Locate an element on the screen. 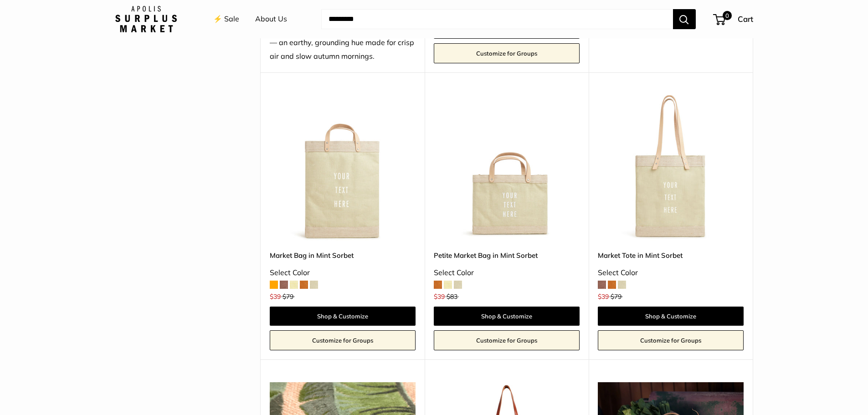 This screenshot has width=868, height=415. a: Market Tote in Mint SorbetMarket Tote in Mint Sorbet is located at coordinates (671, 168).